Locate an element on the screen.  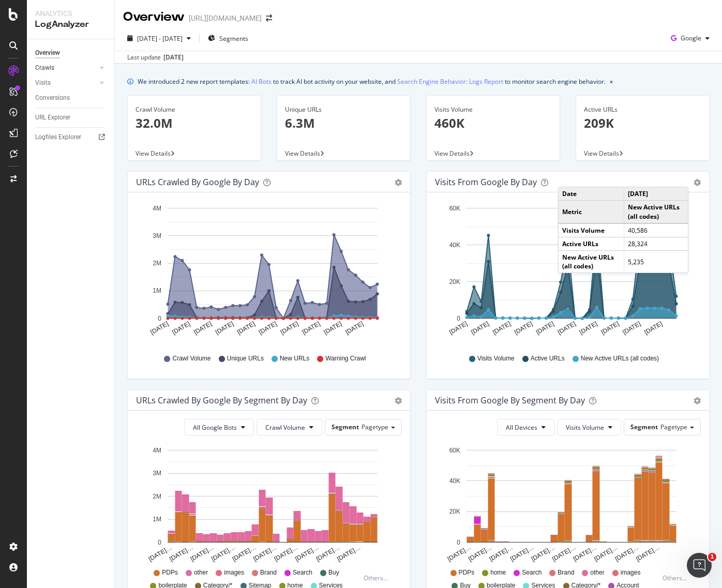
div: URLs Crawled by Google by day is located at coordinates (197, 182).